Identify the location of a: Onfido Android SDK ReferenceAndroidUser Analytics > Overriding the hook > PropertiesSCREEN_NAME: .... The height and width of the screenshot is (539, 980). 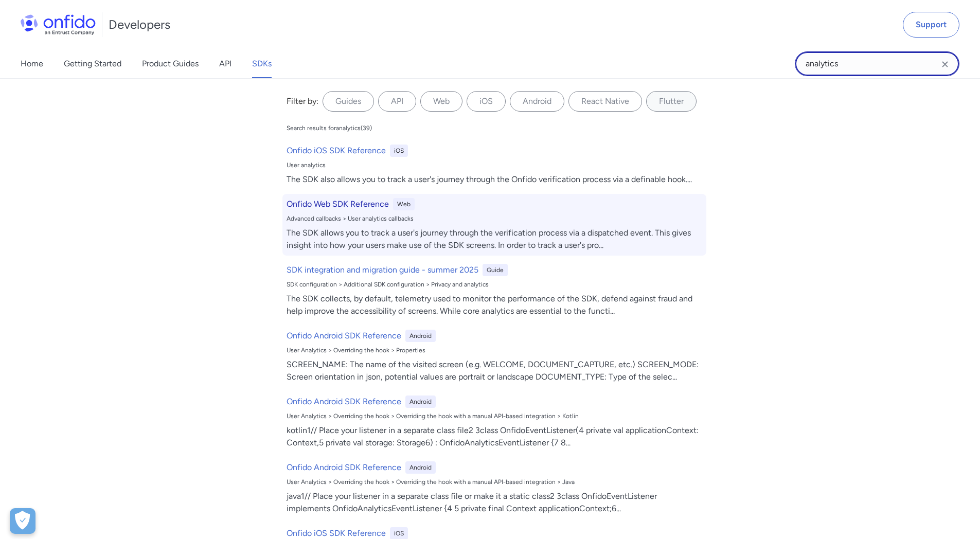
(495, 356).